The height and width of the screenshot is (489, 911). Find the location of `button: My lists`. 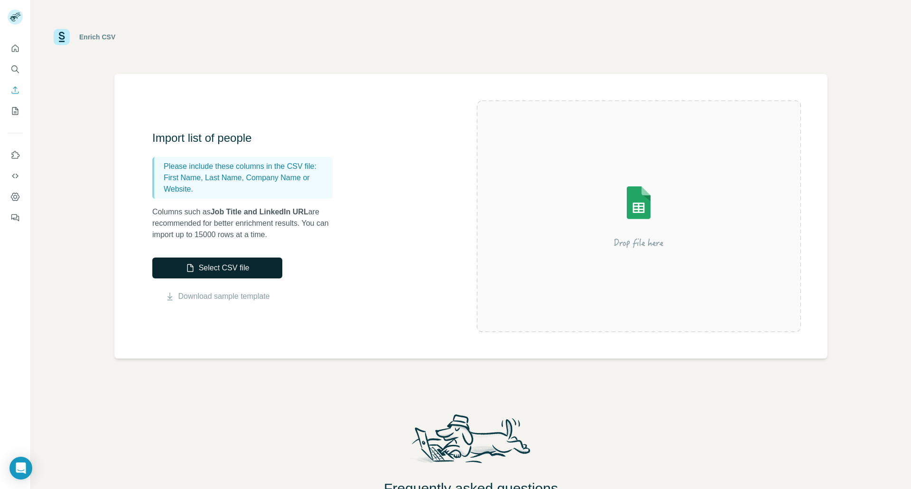

button: My lists is located at coordinates (15, 111).